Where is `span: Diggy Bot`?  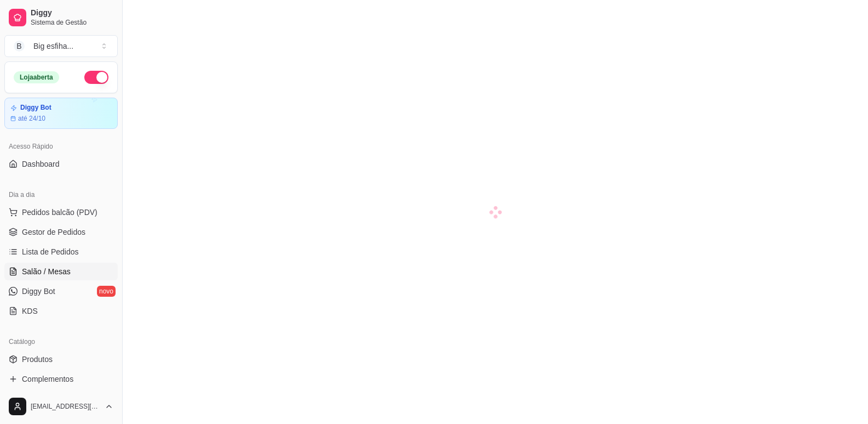
span: Diggy Bot is located at coordinates (38, 291).